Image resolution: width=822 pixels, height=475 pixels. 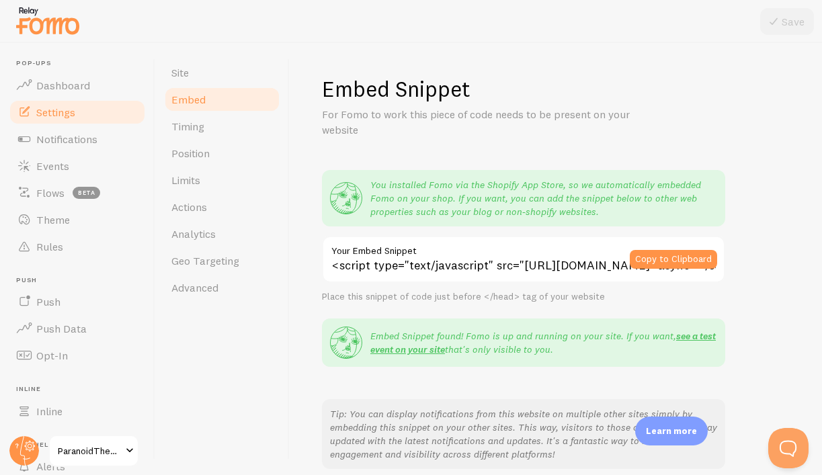 What do you see at coordinates (77, 355) in the screenshot?
I see `a: Opt-In` at bounding box center [77, 355].